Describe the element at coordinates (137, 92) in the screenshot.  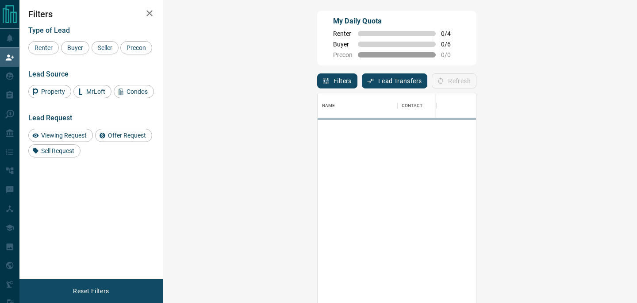
I see `span: Condos` at that location.